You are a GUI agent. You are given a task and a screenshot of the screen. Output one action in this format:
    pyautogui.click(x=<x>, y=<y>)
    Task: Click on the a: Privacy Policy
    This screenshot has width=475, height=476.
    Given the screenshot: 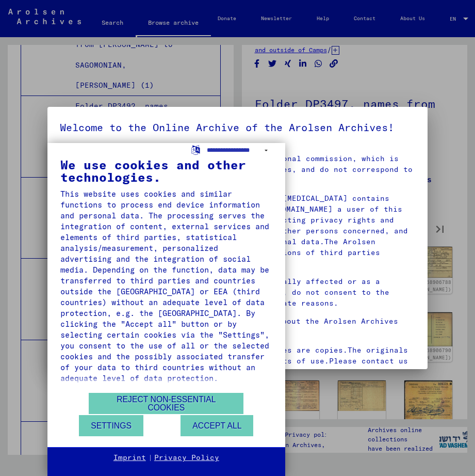 What is the action you would take?
    pyautogui.click(x=187, y=458)
    